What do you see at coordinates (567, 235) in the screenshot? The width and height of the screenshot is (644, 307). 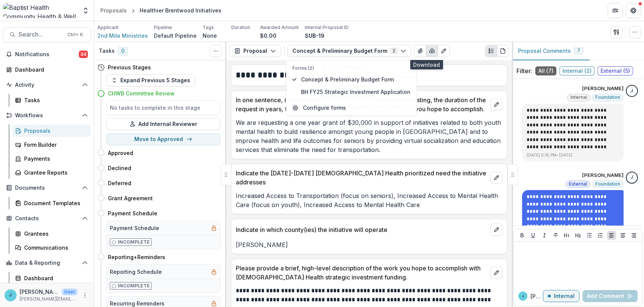 I see `button: Heading 1` at bounding box center [567, 235].